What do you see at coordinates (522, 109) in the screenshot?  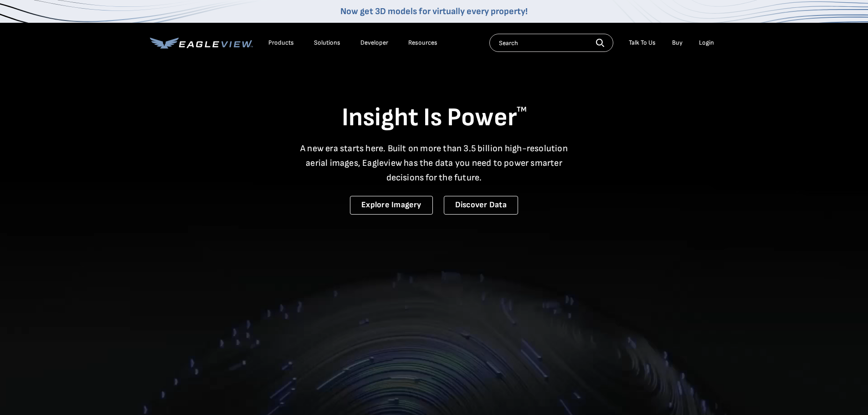 I see `sup: TM` at bounding box center [522, 109].